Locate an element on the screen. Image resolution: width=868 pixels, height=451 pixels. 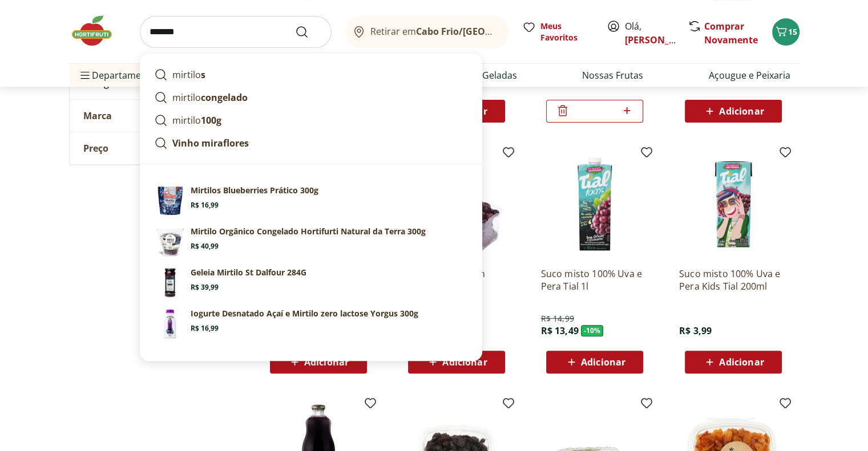
span: 15 is located at coordinates (793, 31).